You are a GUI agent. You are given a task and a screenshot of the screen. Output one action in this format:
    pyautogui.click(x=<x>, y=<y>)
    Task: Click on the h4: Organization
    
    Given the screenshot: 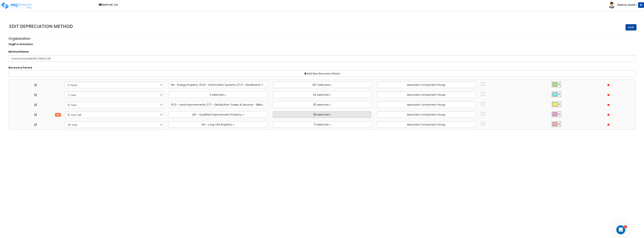 What is the action you would take?
    pyautogui.click(x=322, y=39)
    